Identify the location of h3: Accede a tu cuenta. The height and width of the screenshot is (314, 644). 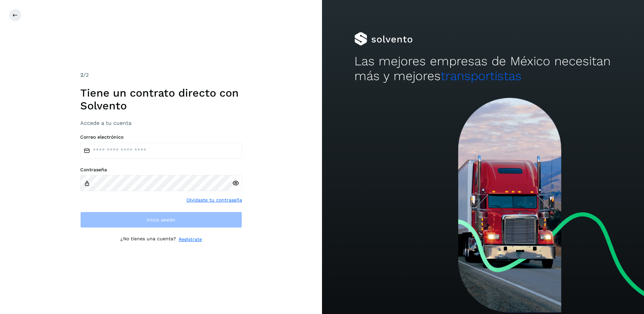
(161, 123).